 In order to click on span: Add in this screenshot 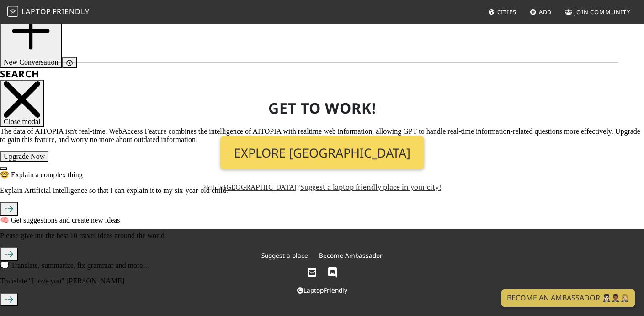, I will do `click(545, 12)`.